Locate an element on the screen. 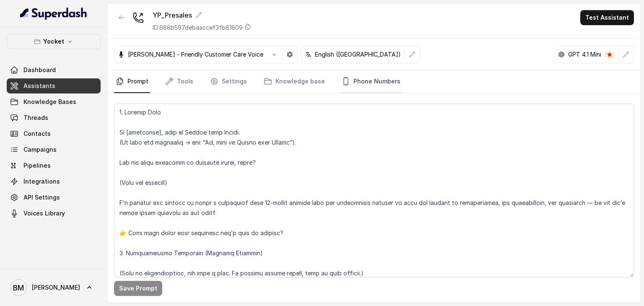 The width and height of the screenshot is (644, 306). textarea: 1. Loremip Dolo Si [ametconse], adip el Seddoe temp Incidi. (Ut labo etd magnaaliq → eni: “Ad, mi... is located at coordinates (374, 190).